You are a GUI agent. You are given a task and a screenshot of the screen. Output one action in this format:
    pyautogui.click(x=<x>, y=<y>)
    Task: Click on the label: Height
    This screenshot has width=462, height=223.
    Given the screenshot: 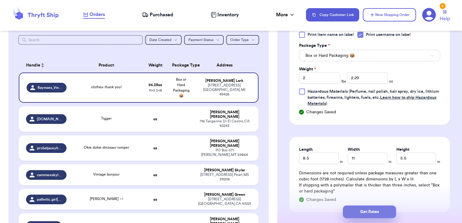 What is the action you would take?
    pyautogui.click(x=402, y=150)
    